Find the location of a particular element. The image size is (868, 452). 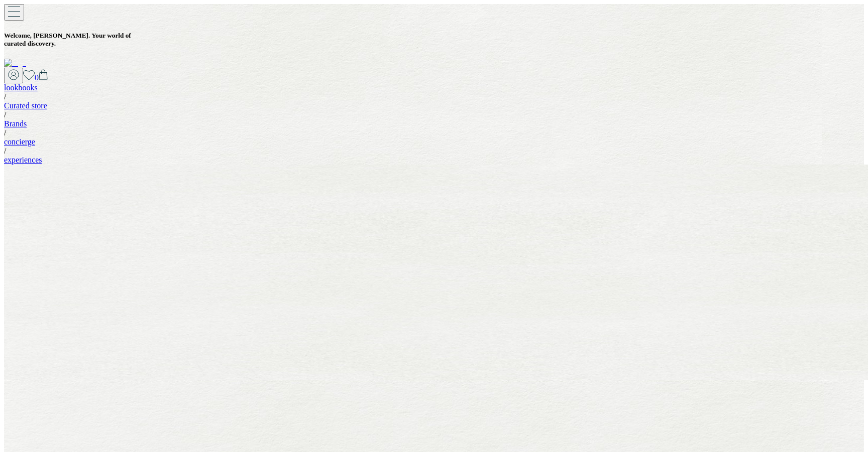

img: logo is located at coordinates (15, 63).